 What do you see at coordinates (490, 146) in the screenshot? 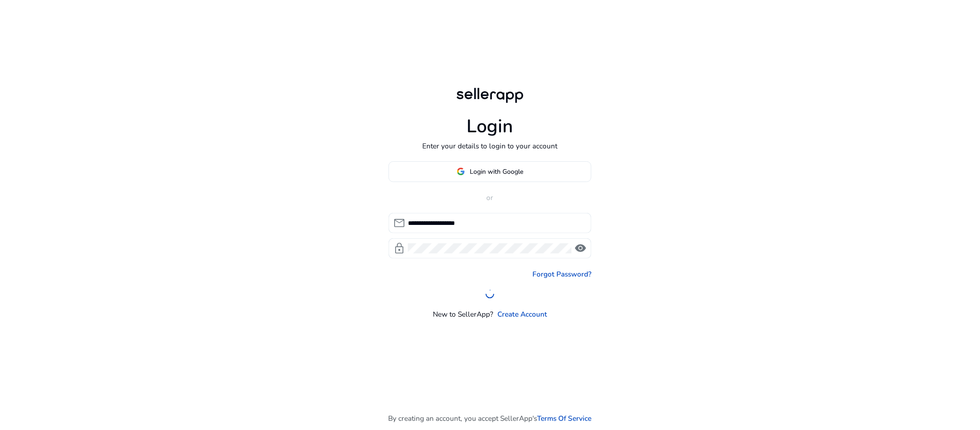
I see `p: Enter your details to login to your account` at bounding box center [490, 146].